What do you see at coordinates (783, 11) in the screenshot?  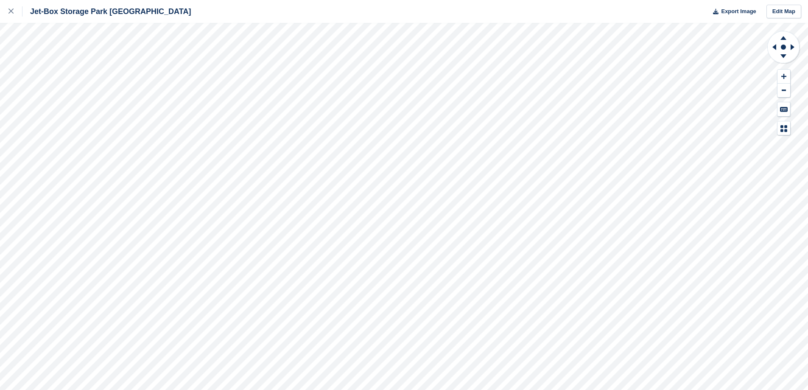 I see `a: Edit Map` at bounding box center [783, 11].